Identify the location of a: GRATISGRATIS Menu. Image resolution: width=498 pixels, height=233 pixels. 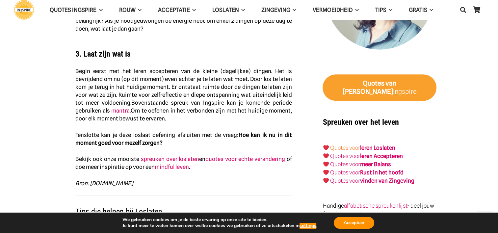
(421, 10).